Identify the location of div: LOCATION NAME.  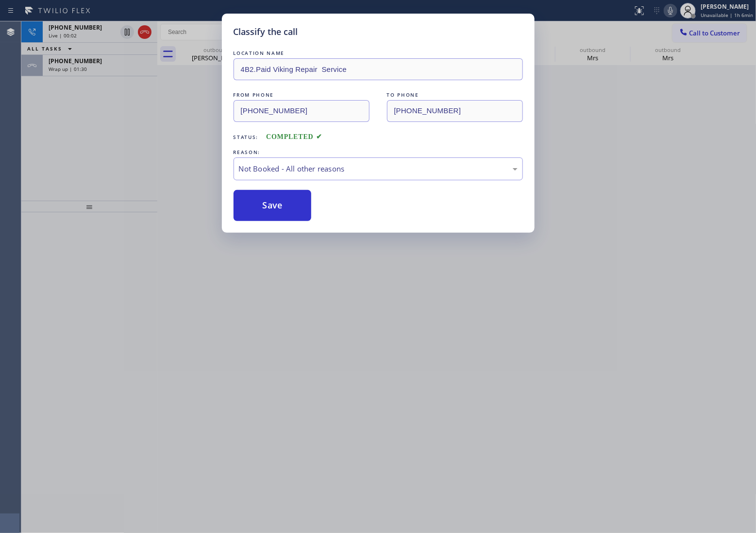
(378, 53).